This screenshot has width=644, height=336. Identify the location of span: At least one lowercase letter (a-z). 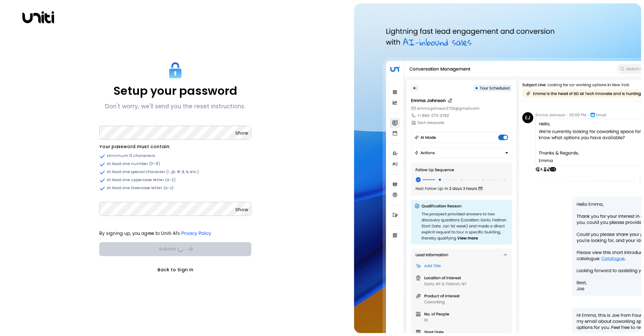
(140, 188).